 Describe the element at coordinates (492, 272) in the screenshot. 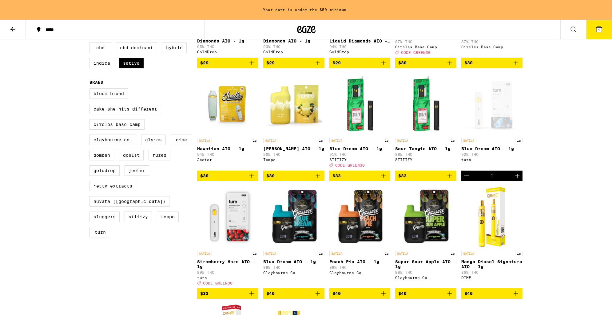

I see `p: 86% THC` at that location.